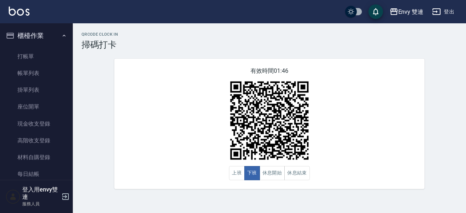 The height and width of the screenshot is (213, 466). I want to click on button: 櫃檯作業, so click(36, 36).